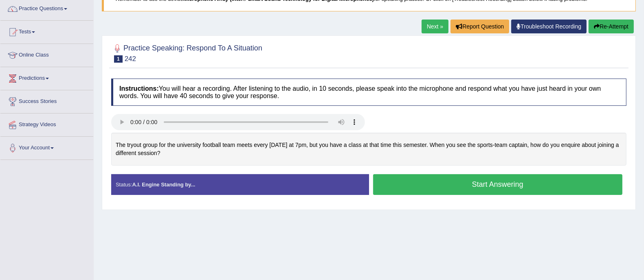 Image resolution: width=644 pixels, height=280 pixels. I want to click on b: Instructions:, so click(139, 89).